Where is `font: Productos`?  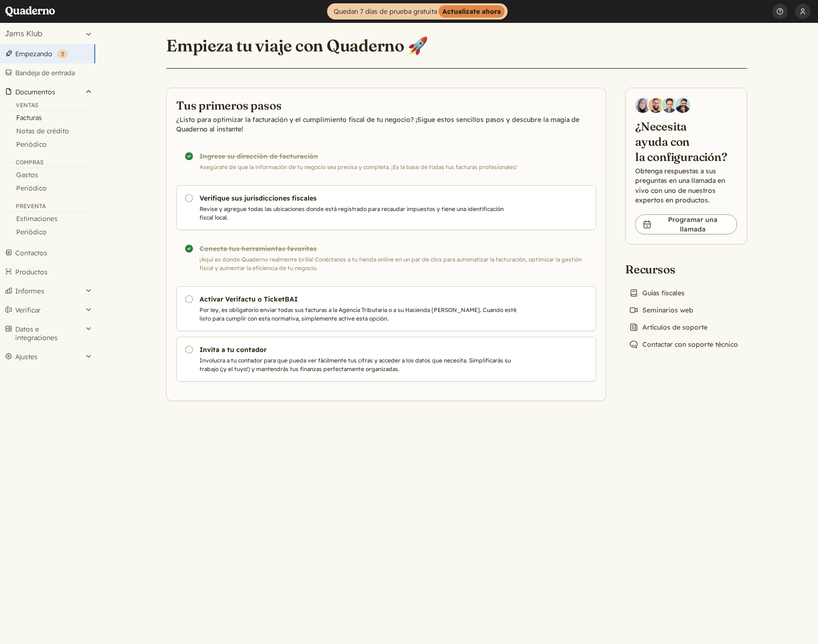 font: Productos is located at coordinates (31, 272).